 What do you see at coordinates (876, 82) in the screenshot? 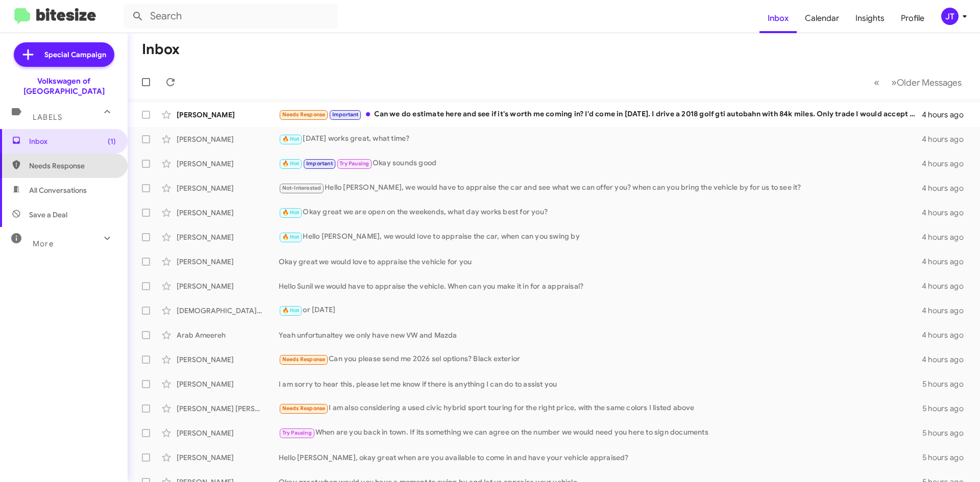
I see `button: Previous` at bounding box center [876, 82].